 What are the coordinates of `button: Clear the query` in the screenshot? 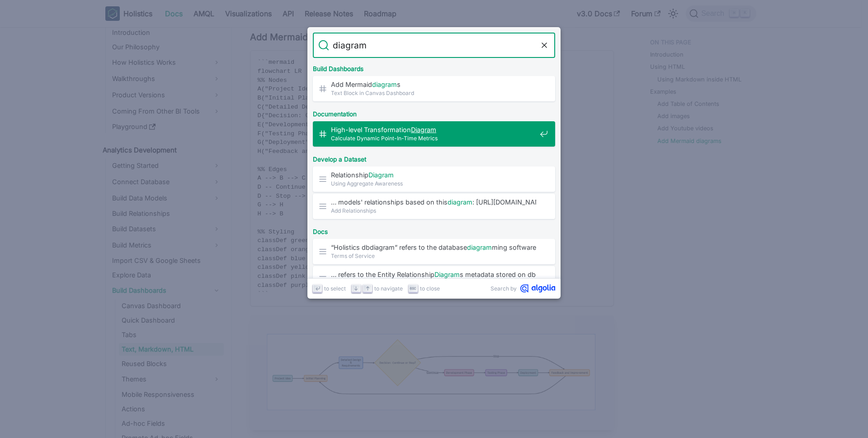 It's located at (545, 45).